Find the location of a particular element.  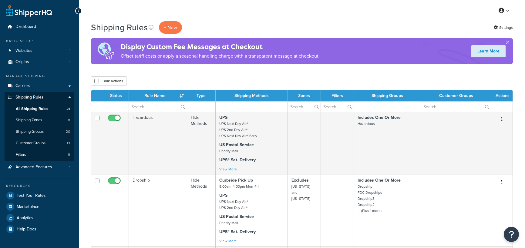

span: Test Your Rates is located at coordinates (31, 195).